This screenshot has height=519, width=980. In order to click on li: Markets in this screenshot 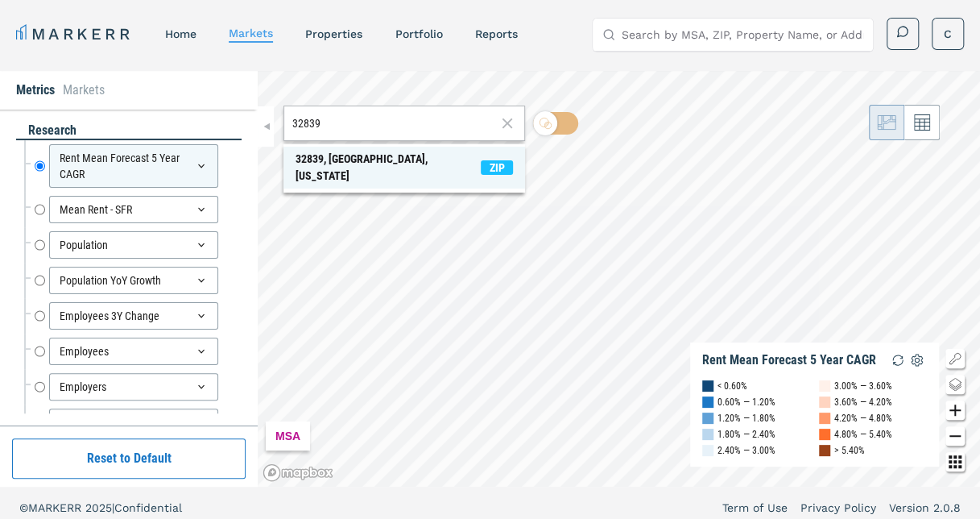, I will do `click(84, 90)`.